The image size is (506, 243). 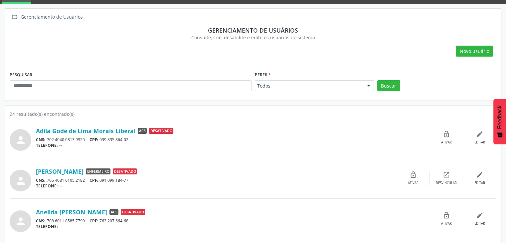 What do you see at coordinates (475, 51) in the screenshot?
I see `span: Novo usuário` at bounding box center [475, 51].